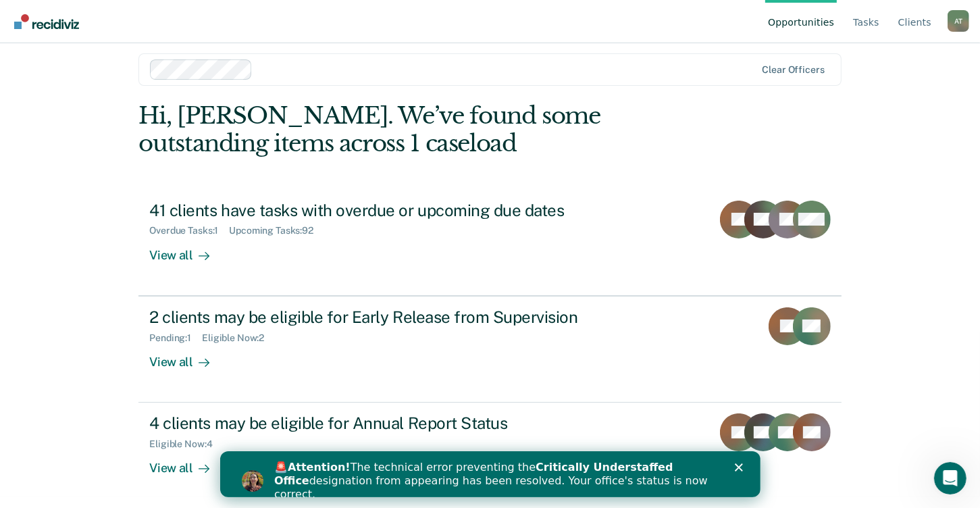 The width and height of the screenshot is (980, 508). What do you see at coordinates (490, 242) in the screenshot?
I see `a: 41 clients have tasks with overdue or upcoming due datesOverdue Tasks:1Upcoming Tasks:92View all` at bounding box center [490, 242].